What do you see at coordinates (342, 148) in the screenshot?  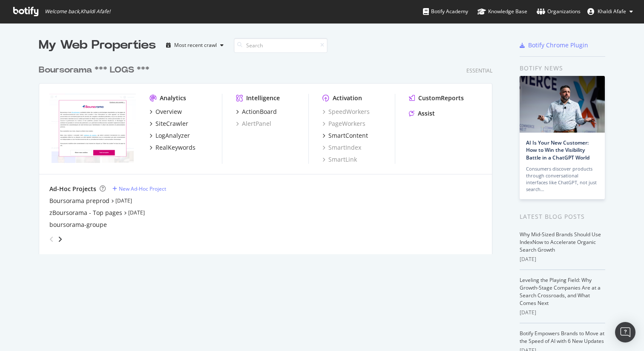 I see `div: SmartIndex` at bounding box center [342, 148].